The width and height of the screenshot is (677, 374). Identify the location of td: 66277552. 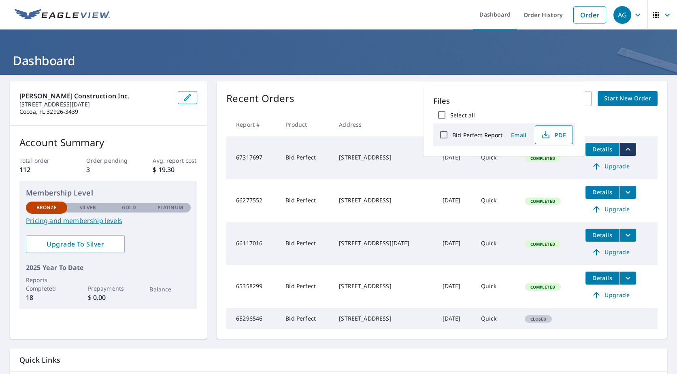
(253, 201).